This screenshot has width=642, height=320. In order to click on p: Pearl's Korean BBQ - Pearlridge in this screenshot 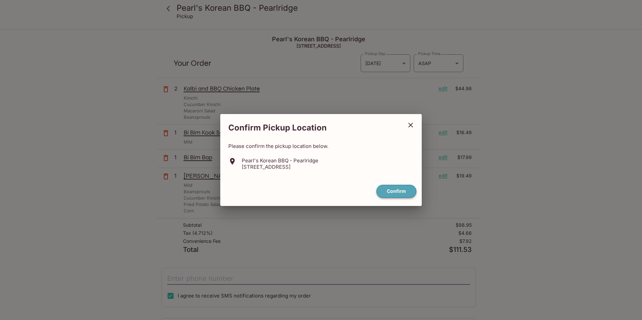, I will do `click(280, 160)`.